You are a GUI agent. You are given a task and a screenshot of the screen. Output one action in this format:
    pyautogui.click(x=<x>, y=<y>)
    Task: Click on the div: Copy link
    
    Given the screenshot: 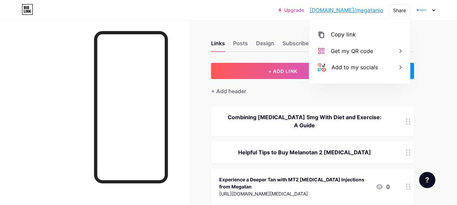 What is the action you would take?
    pyautogui.click(x=343, y=35)
    